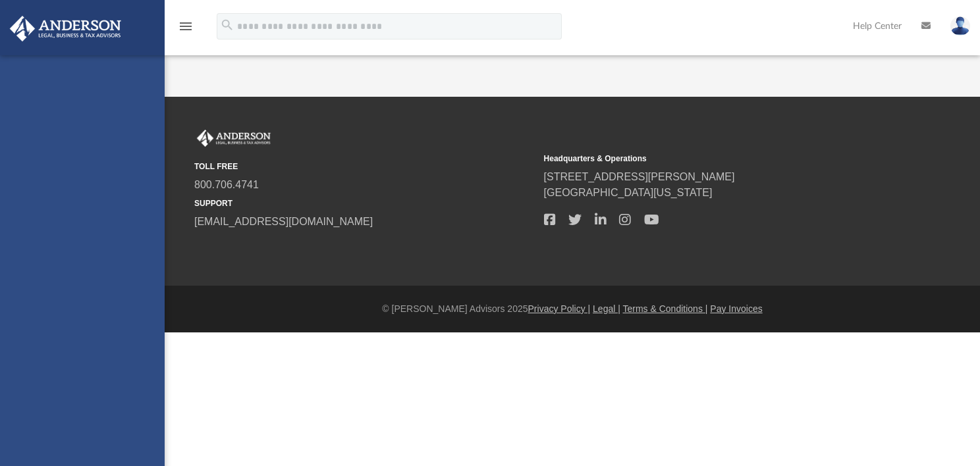 This screenshot has width=980, height=466. Describe the element at coordinates (735, 309) in the screenshot. I see `a: Pay Invoices` at that location.